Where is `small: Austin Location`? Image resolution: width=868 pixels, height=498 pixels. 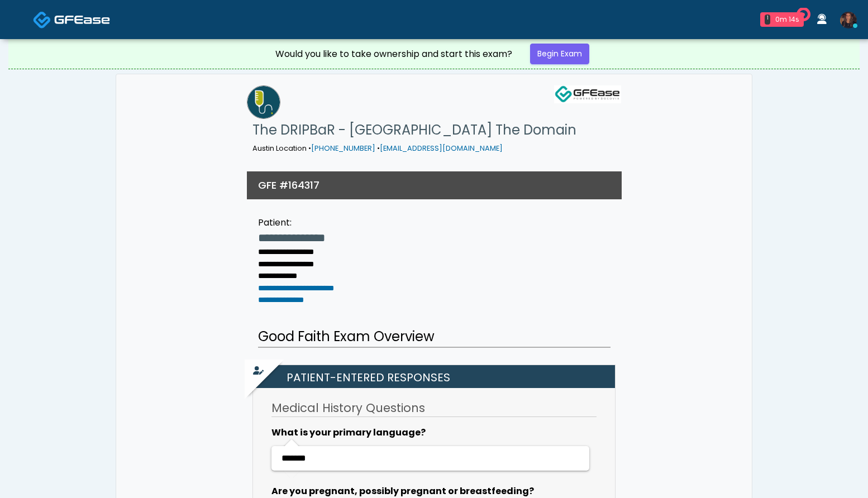 small: Austin Location is located at coordinates (378, 148).